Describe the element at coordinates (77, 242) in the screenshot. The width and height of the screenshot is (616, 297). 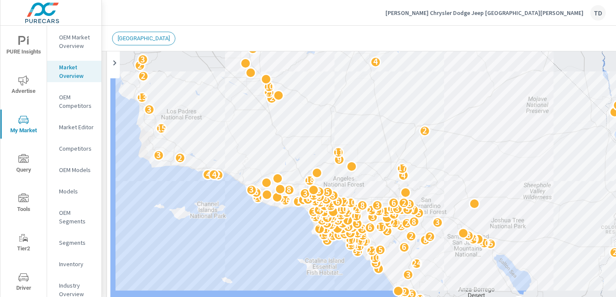
I see `p: Segments` at that location.